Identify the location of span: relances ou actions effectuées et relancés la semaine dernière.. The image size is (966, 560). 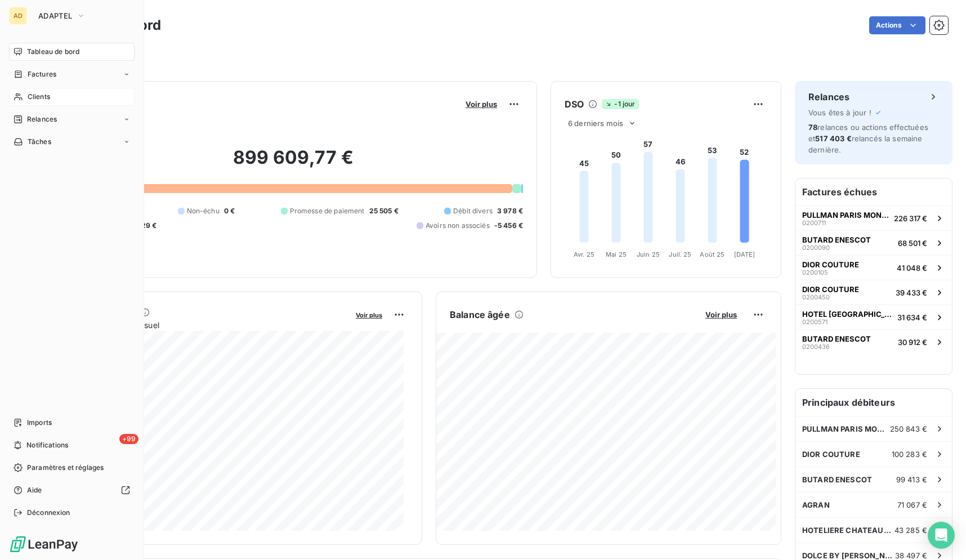
(869, 139).